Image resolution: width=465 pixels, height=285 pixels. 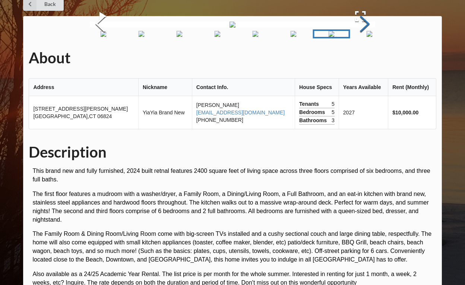 I want to click on a: Go to Slide 6, so click(x=180, y=34).